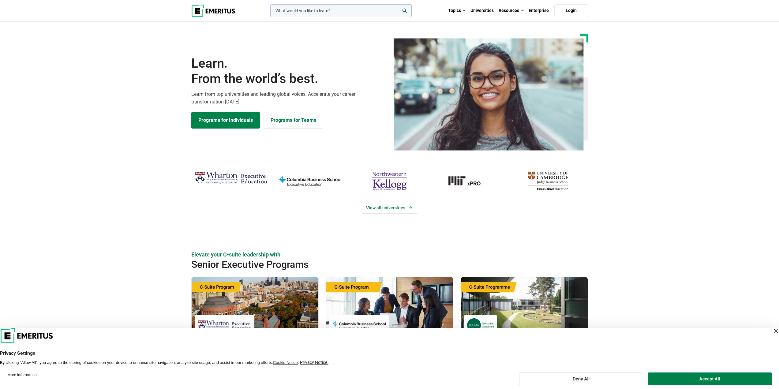 This screenshot has width=779, height=389. I want to click on img: Columbia Business School Executive Education, so click(359, 325).